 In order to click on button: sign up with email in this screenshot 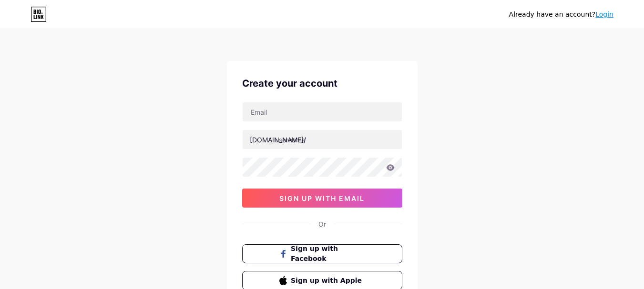, I will do `click(322, 199)`.